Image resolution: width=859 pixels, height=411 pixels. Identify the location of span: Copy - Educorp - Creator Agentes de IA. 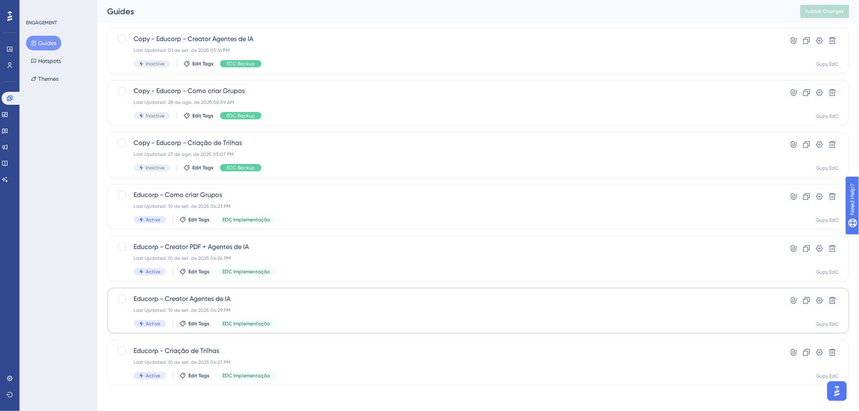
(446, 39).